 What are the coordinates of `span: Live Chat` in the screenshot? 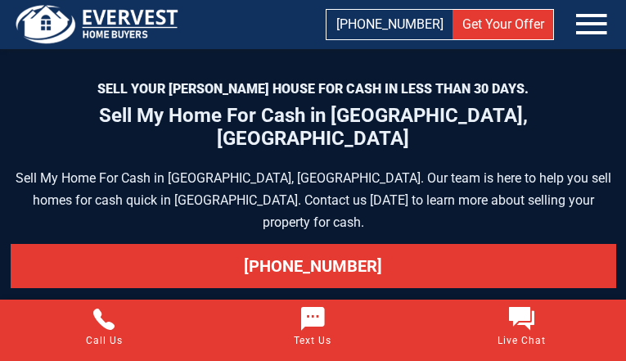 It's located at (521, 341).